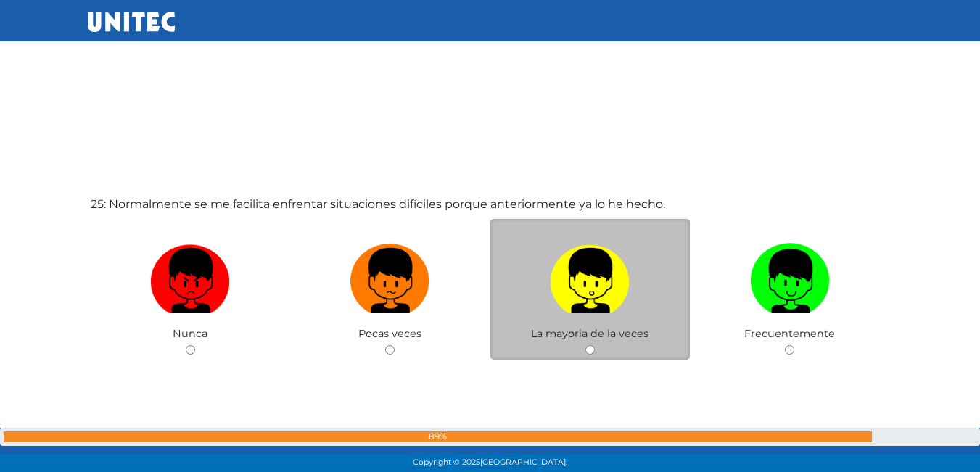  I want to click on div: 89%, so click(437, 437).